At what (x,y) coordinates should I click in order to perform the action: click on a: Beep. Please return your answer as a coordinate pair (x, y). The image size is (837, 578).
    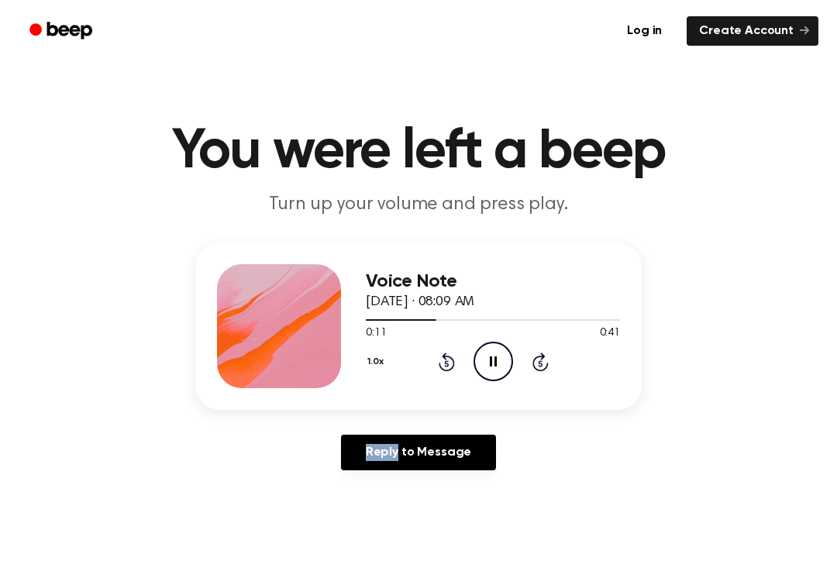
    Looking at the image, I should click on (62, 31).